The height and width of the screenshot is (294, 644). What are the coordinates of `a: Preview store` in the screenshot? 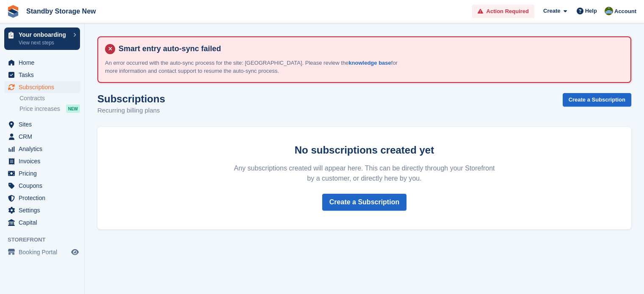 It's located at (75, 252).